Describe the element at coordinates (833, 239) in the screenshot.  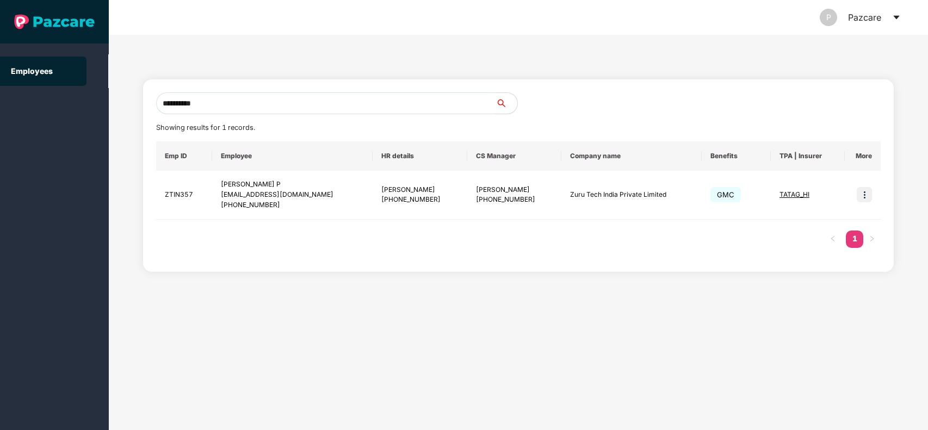
I see `span: left` at that location.